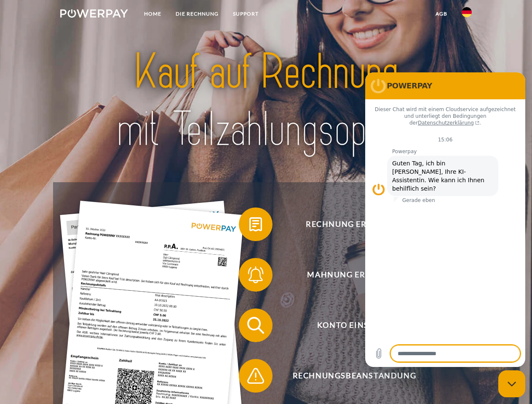 This screenshot has height=404, width=532. Describe the element at coordinates (348, 225) in the screenshot. I see `a: Rechnung erhalten?` at that location.